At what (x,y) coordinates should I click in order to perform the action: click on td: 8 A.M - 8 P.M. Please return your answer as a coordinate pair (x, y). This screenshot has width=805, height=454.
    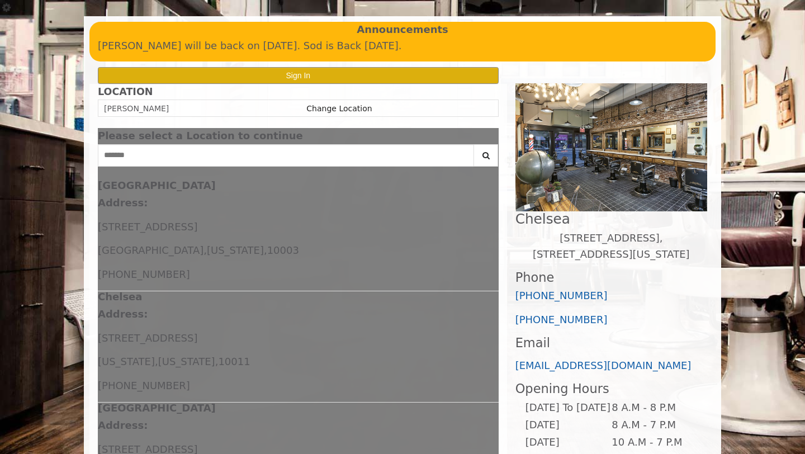
    Looking at the image, I should click on (654, 408).